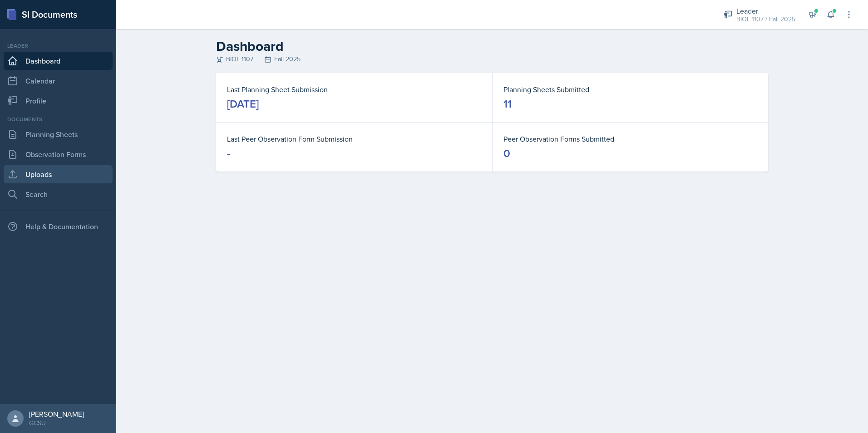 This screenshot has height=433, width=868. I want to click on a: Planning Sheets, so click(58, 134).